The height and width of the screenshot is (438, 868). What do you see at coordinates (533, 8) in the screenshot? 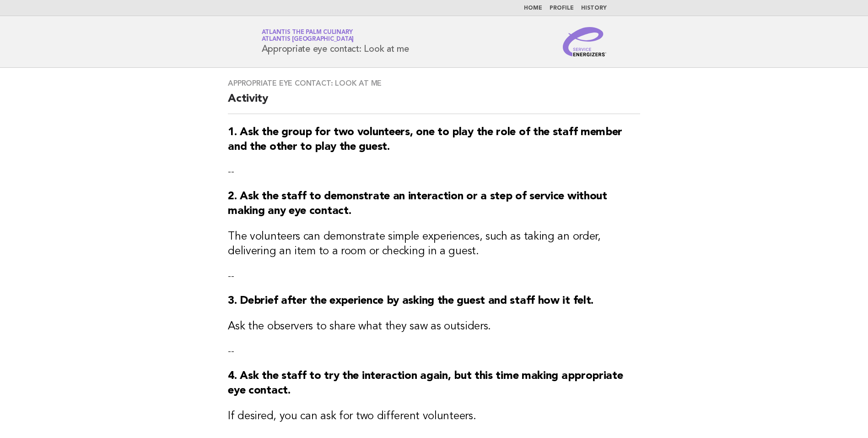
I see `a: Home` at bounding box center [533, 8].